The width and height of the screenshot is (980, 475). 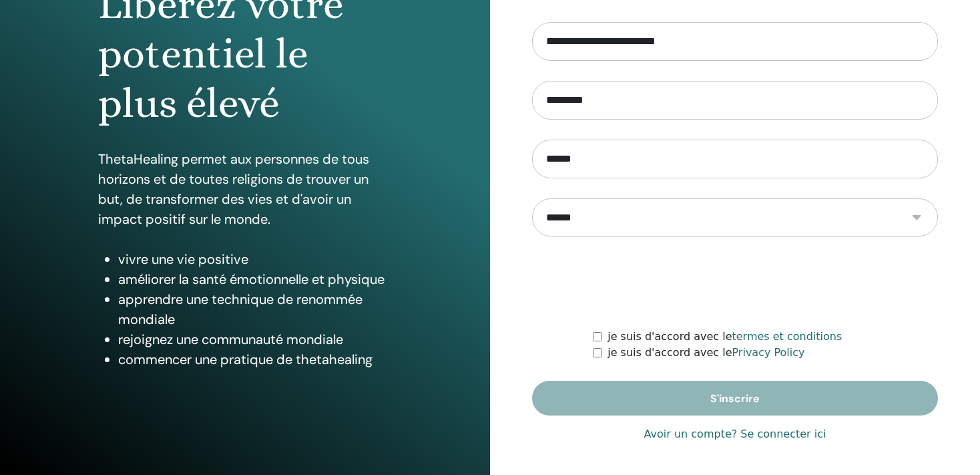 I want to click on a: Avoir un compte? Se connecter ici, so click(x=735, y=434).